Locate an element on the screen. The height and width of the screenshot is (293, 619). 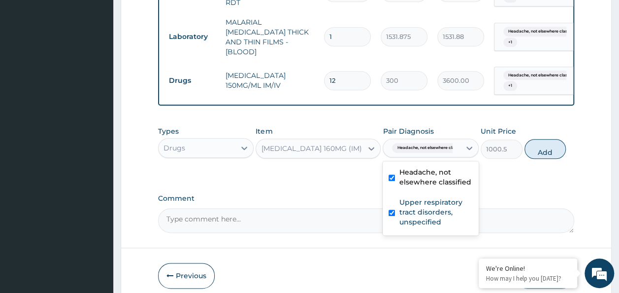
label: Comment is located at coordinates (366, 198).